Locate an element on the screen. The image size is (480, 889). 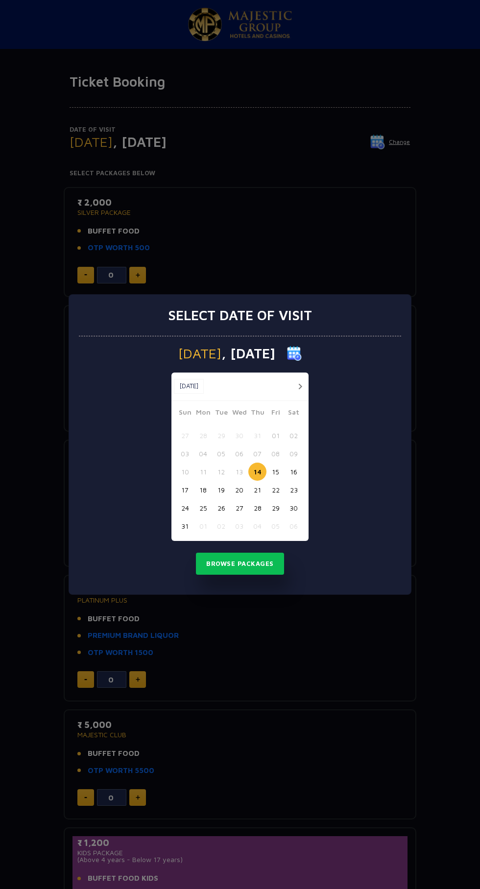
h3: Select date of visit is located at coordinates (240, 315).